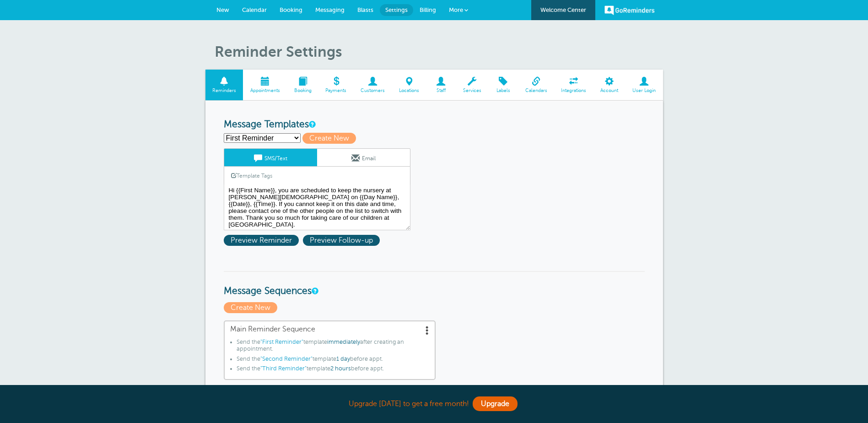  Describe the element at coordinates (330, 329) in the screenshot. I see `span: Main Reminder Sequence` at that location.